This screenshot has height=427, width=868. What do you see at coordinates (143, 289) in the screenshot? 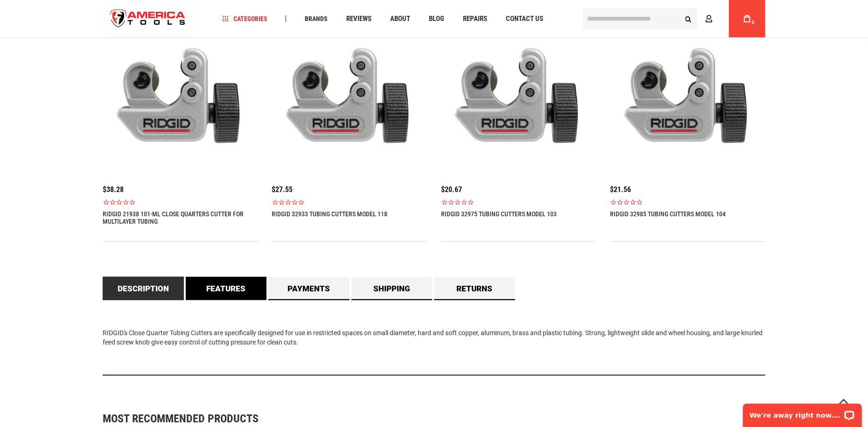
I see `a: Description` at bounding box center [143, 289].